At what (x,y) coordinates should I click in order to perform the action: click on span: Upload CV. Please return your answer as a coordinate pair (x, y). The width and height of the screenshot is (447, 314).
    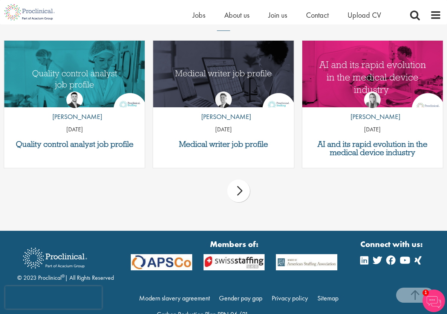
    Looking at the image, I should click on (364, 15).